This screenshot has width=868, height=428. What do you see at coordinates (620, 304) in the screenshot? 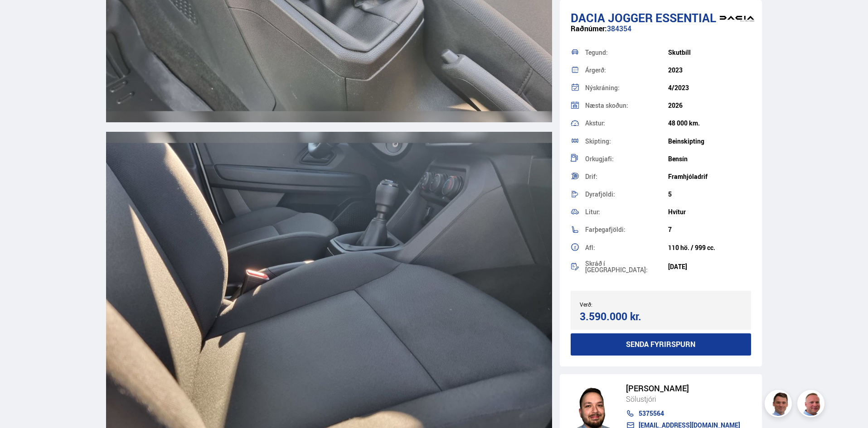
I see `div: Verð:` at bounding box center [620, 304].